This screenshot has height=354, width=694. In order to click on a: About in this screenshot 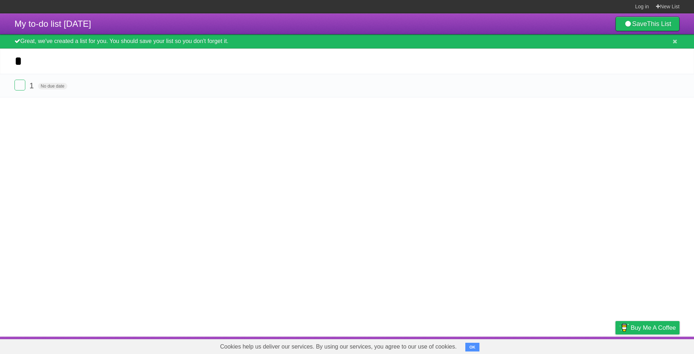, I will do `click(527, 345)`.